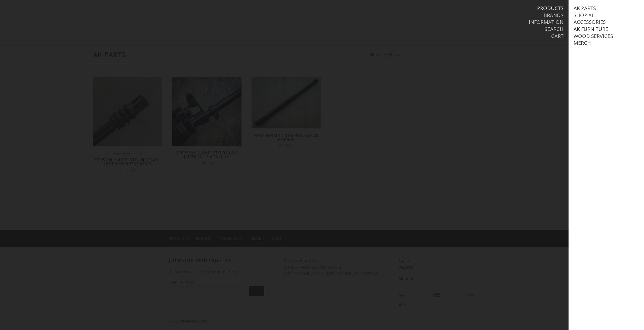 The height and width of the screenshot is (330, 644). What do you see at coordinates (553, 15) in the screenshot?
I see `a: Brands` at bounding box center [553, 15].